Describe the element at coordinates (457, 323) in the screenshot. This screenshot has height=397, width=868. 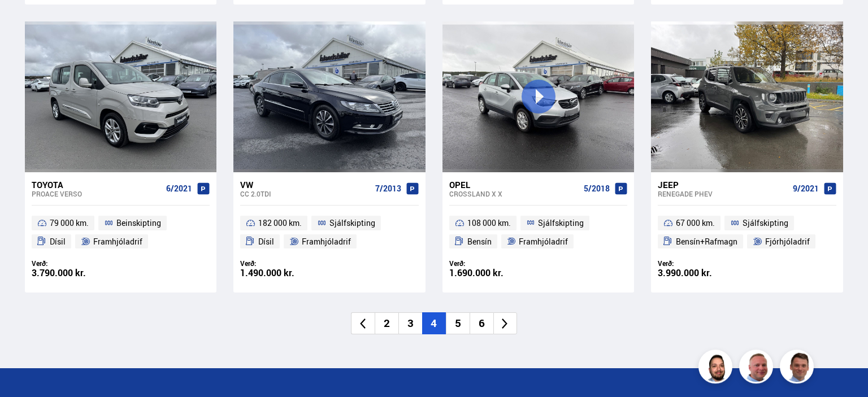
I see `li: 5` at that location.